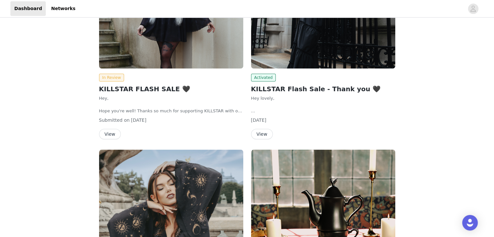  Describe the element at coordinates (171, 111) in the screenshot. I see `p: Hope you're well! Thanks so much for supporting KILLSTAR with our flash sale ✨` at that location.